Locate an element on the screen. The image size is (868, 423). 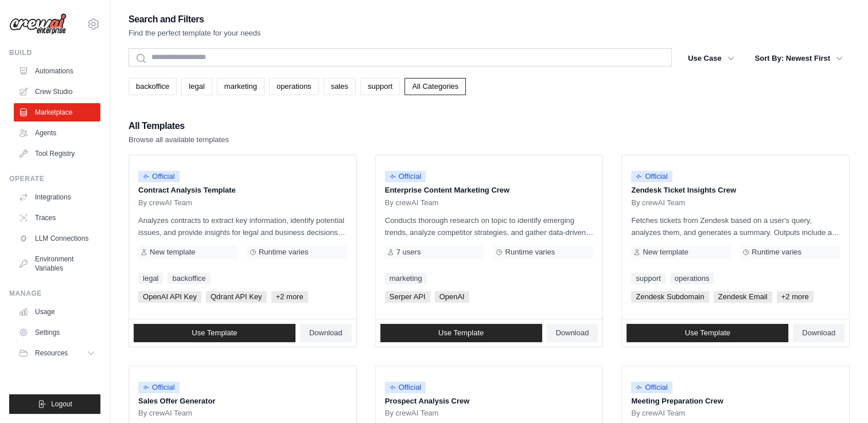
h2: All Templates is located at coordinates (179, 126).